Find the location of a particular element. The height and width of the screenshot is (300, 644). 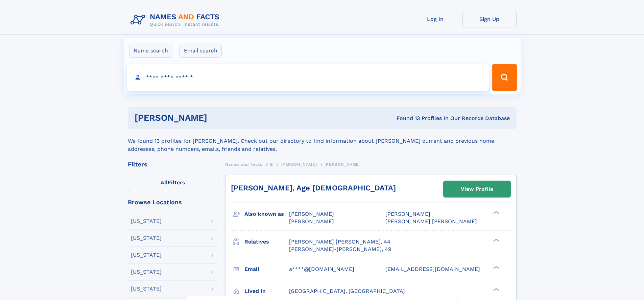

a: View Profile is located at coordinates (477, 189).